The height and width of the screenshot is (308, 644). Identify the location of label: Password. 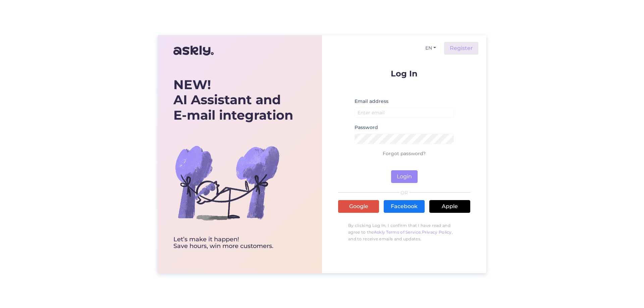
(366, 128).